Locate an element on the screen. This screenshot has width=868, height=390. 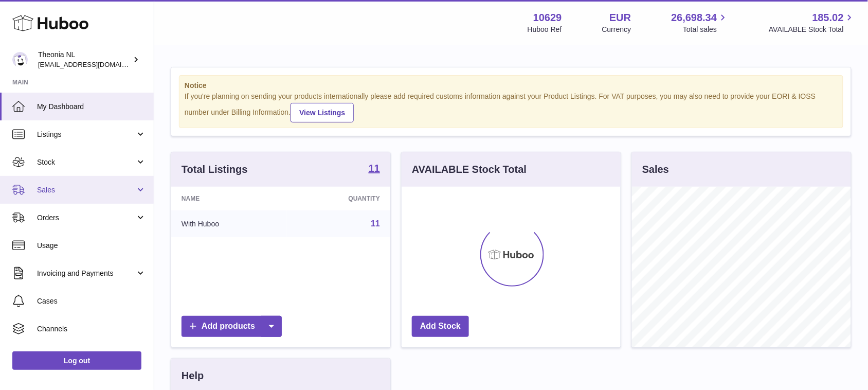
span: Listings is located at coordinates (86, 134).